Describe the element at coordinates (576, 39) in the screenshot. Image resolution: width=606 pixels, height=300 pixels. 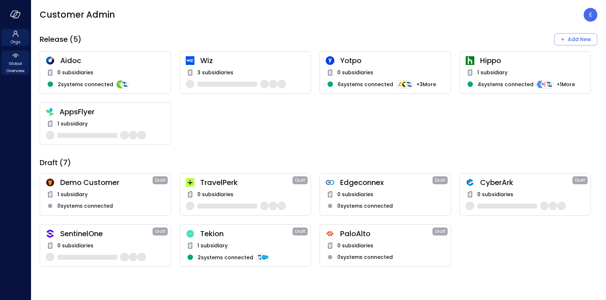
I see `div: Add New Organization` at that location.